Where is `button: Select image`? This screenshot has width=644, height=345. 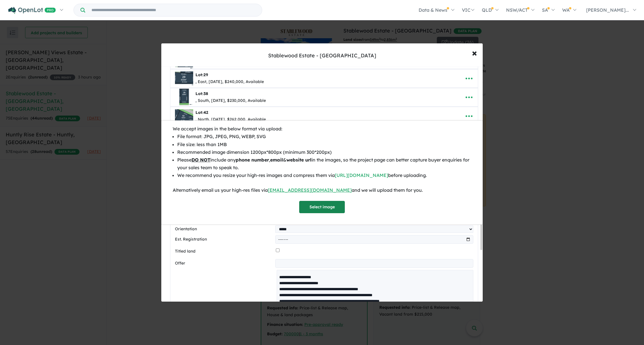
button: Select image is located at coordinates (322, 207).